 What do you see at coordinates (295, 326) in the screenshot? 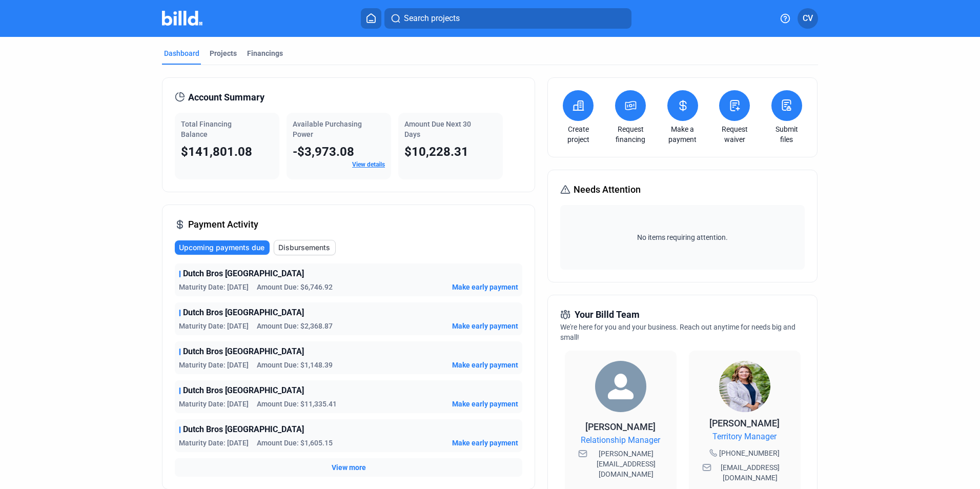
I see `span: Amount Due: $2,368.87` at bounding box center [295, 326].